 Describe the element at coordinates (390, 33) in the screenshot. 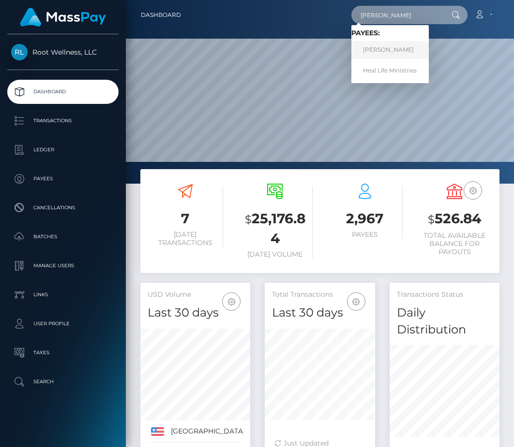

I see `h6: Payees:` at that location.